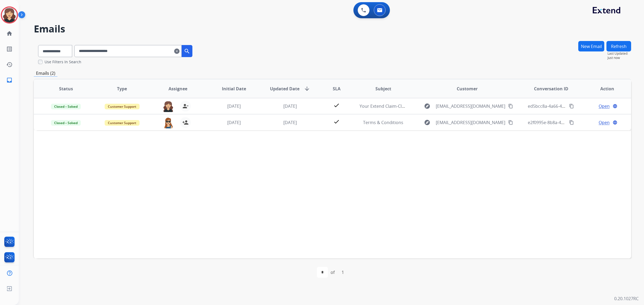  What do you see at coordinates (63, 62) in the screenshot?
I see `label: Use Filters In Search` at bounding box center [63, 62].